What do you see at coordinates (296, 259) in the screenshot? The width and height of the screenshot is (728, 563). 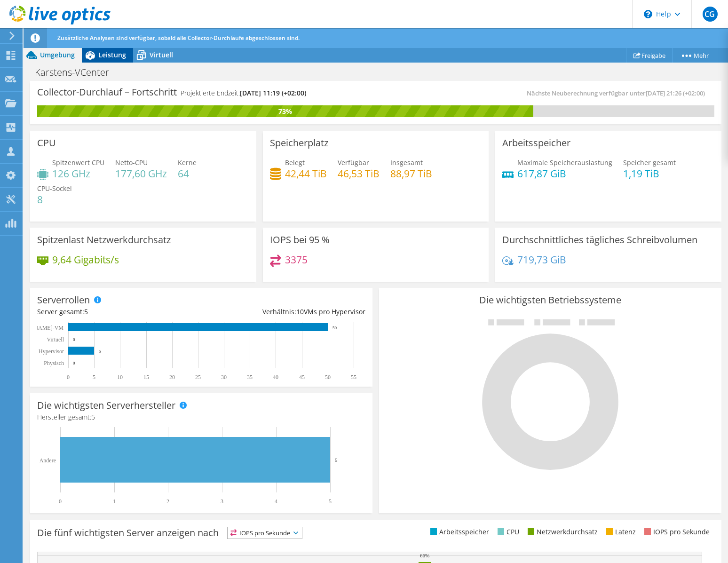 I see `h4: 3375` at bounding box center [296, 259].